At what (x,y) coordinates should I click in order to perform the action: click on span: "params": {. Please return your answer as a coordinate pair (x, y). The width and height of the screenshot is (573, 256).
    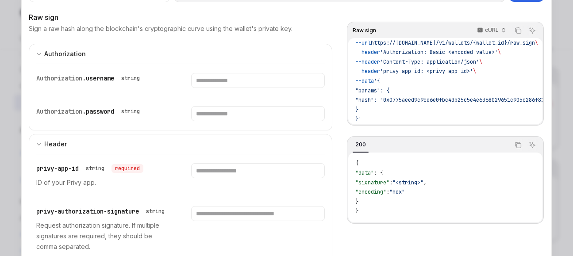
    Looking at the image, I should click on (372, 91).